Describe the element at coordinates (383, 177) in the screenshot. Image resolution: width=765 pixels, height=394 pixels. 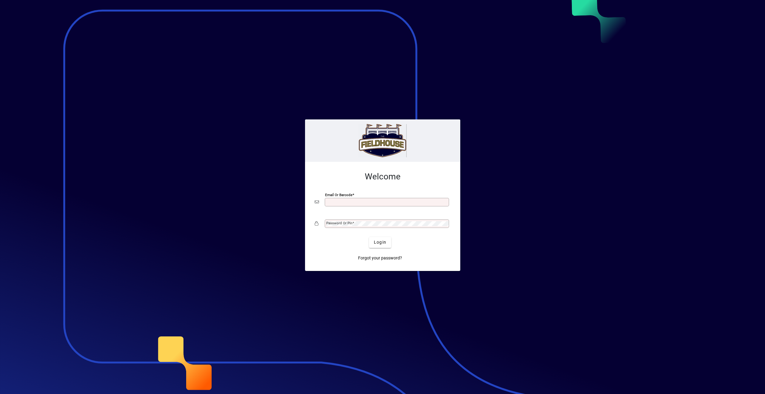
I see `h2: Welcome` at that location.